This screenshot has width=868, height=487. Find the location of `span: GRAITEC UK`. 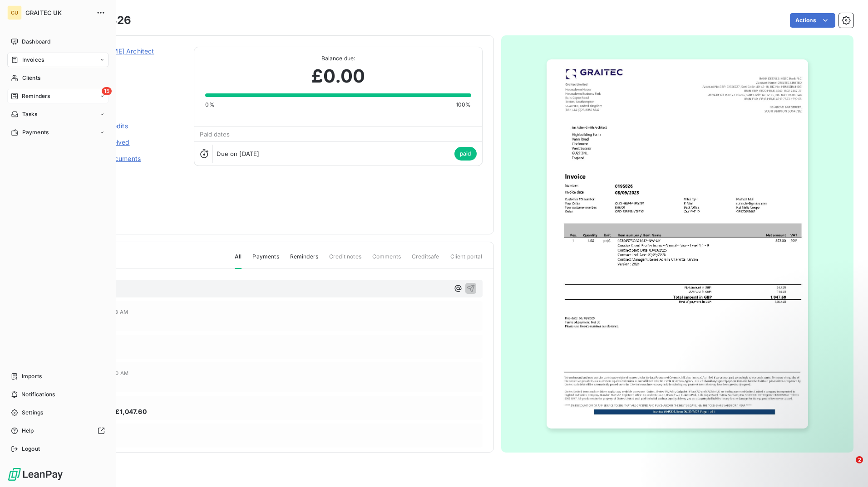

span: GRAITEC UK is located at coordinates (58, 13).